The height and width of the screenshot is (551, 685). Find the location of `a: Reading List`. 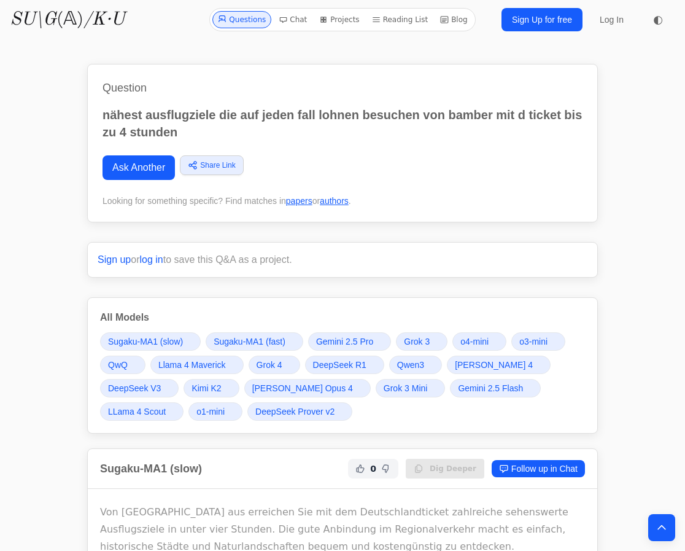

a: Reading List is located at coordinates (400, 20).